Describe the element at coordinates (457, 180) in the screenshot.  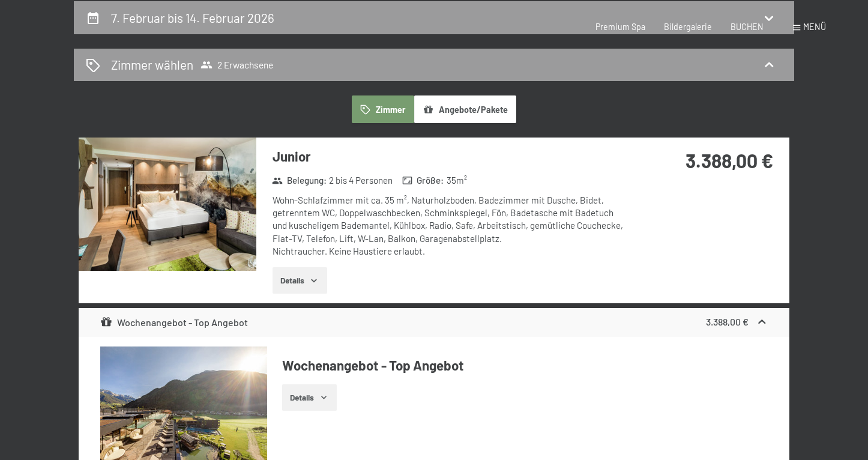
I see `span: 35 m²` at that location.